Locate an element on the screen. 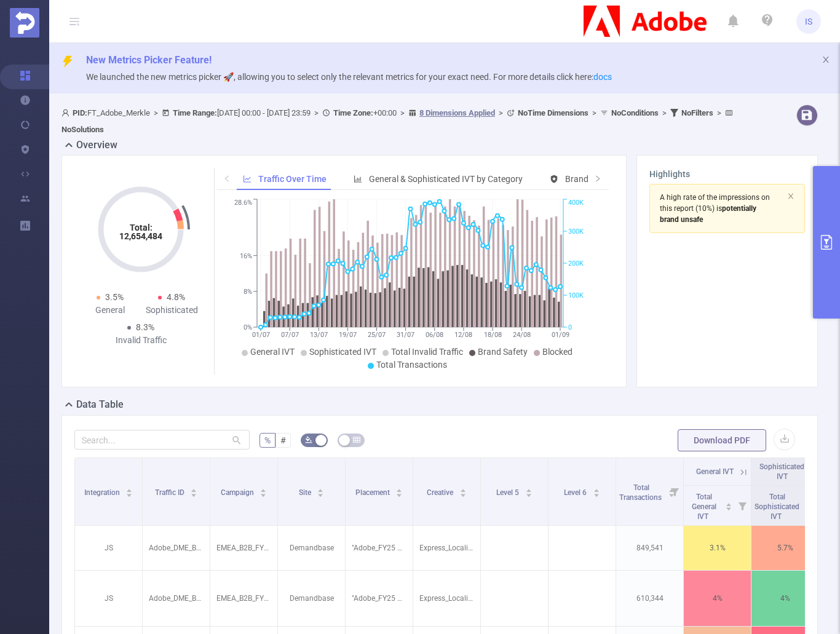 This screenshot has height=634, width=840. i: icon: bar-chart is located at coordinates (358, 179).